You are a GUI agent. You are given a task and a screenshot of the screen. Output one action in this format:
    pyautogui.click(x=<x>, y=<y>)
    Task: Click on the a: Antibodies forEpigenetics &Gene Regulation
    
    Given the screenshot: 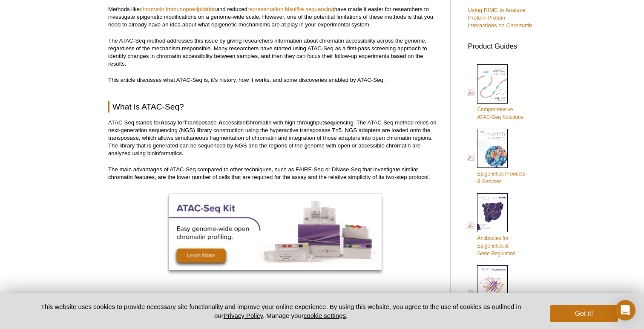 What is the action you would take?
    pyautogui.click(x=491, y=225)
    